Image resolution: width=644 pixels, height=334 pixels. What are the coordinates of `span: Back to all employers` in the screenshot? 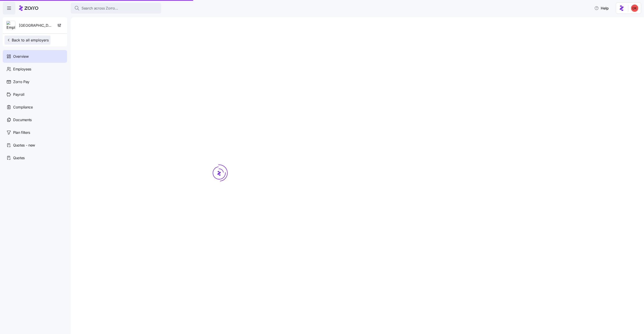 It's located at (27, 40).